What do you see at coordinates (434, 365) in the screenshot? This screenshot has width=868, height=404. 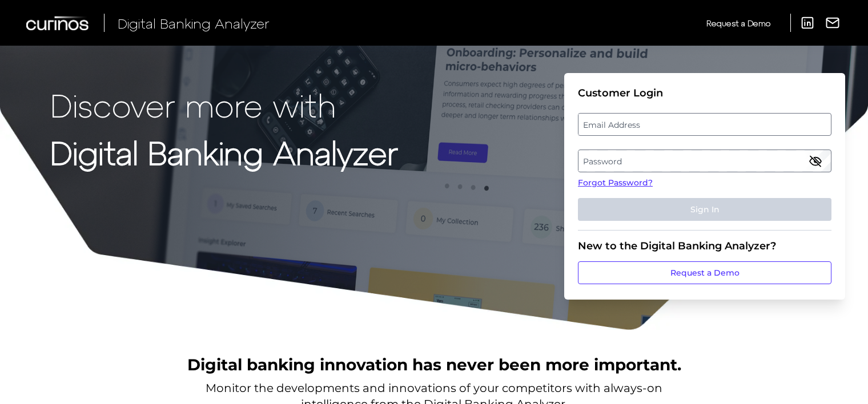 I see `h2: Digital banking innovation has never been more important.` at bounding box center [434, 365].